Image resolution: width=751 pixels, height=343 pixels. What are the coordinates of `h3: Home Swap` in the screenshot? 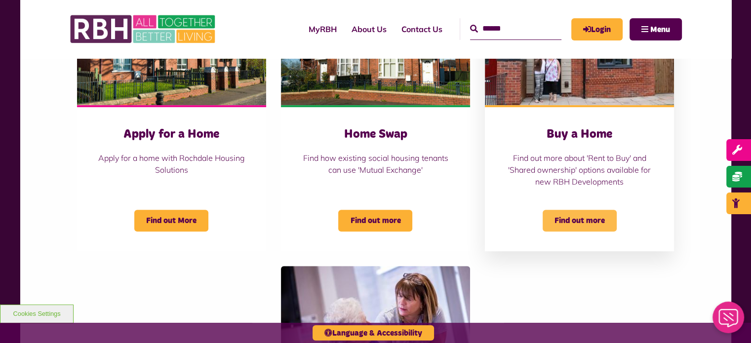 It's located at (375, 134).